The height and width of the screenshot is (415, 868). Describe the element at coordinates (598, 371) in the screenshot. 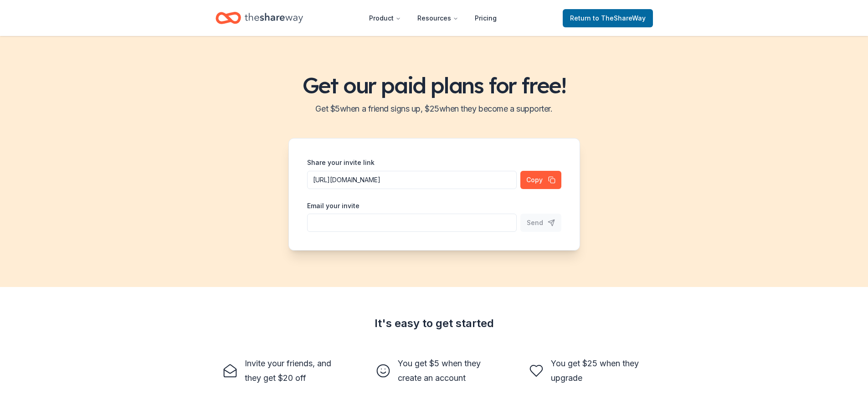

I see `div: You get $25 when they upgrade` at that location.